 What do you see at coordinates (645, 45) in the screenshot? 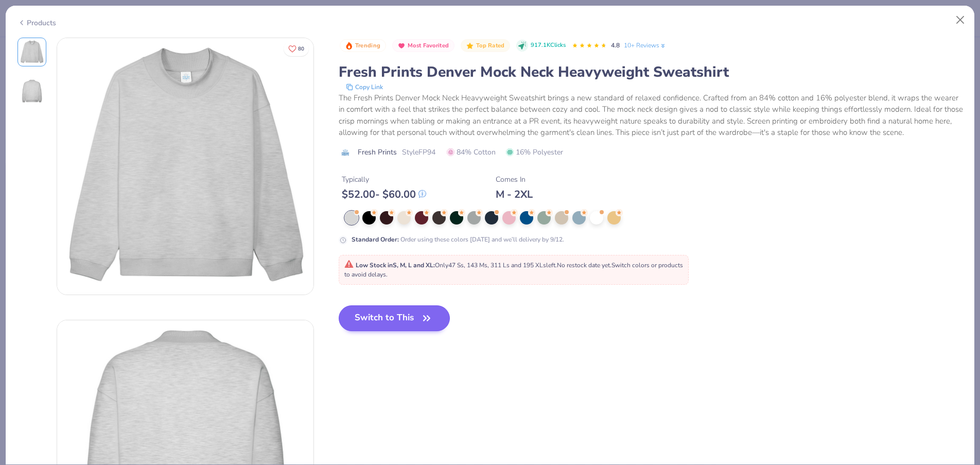
I see `a: 10+ Reviews` at bounding box center [645, 45].